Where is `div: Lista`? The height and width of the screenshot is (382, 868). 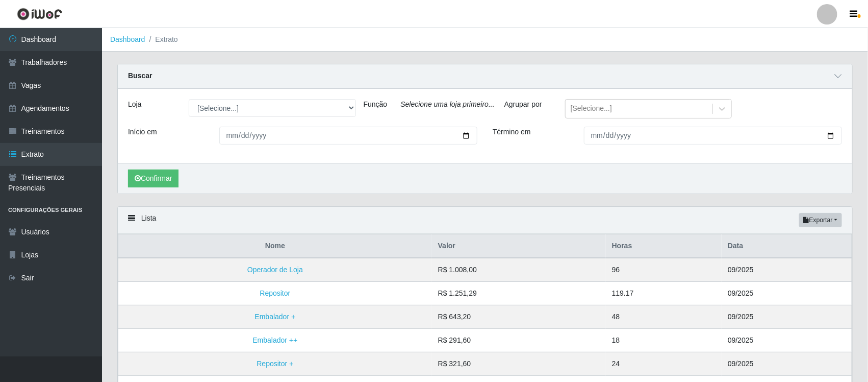 div: Lista is located at coordinates (485, 220).